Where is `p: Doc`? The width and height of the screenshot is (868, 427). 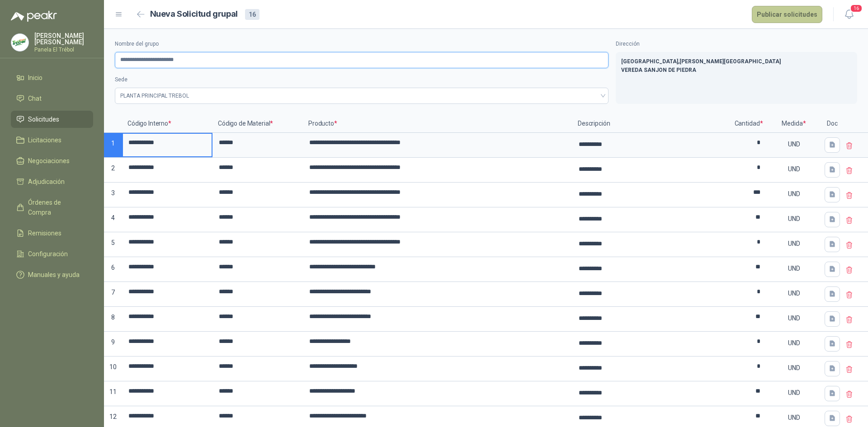 p: Doc is located at coordinates (832, 124).